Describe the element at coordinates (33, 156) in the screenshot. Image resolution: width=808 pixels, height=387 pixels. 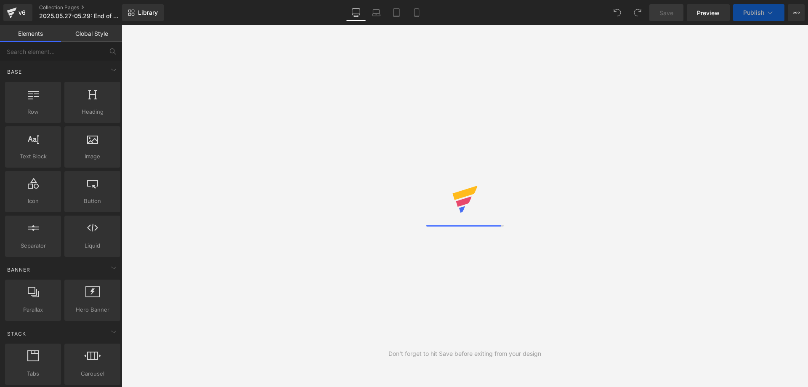
I see `span: Text Block` at that location.